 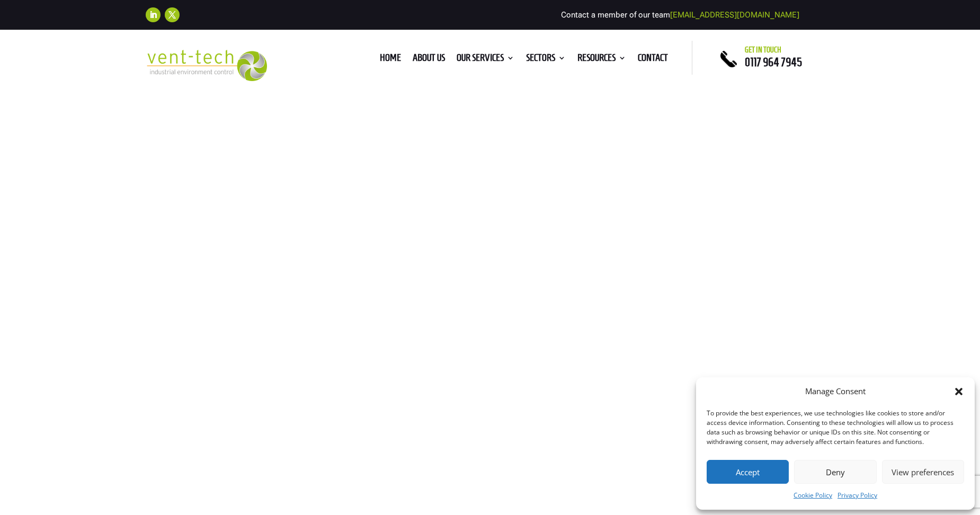 What do you see at coordinates (834, 471) in the screenshot?
I see `button: Deny` at bounding box center [834, 471].